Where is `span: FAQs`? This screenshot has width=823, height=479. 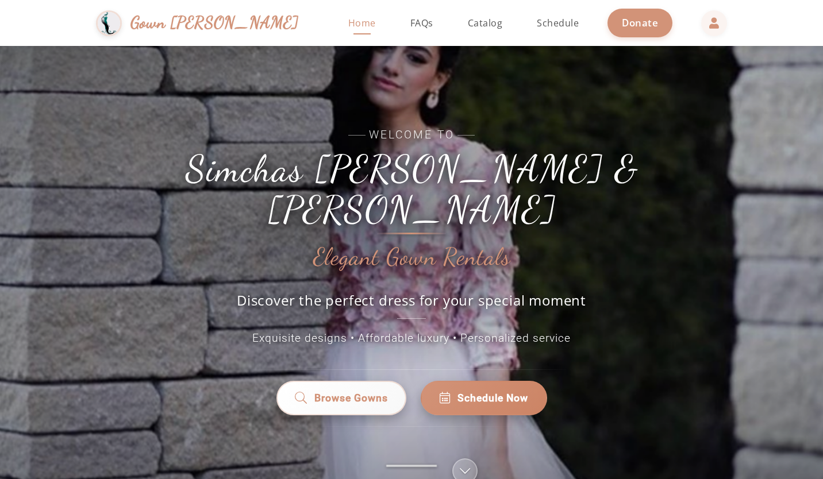
span: FAQs is located at coordinates (422, 23).